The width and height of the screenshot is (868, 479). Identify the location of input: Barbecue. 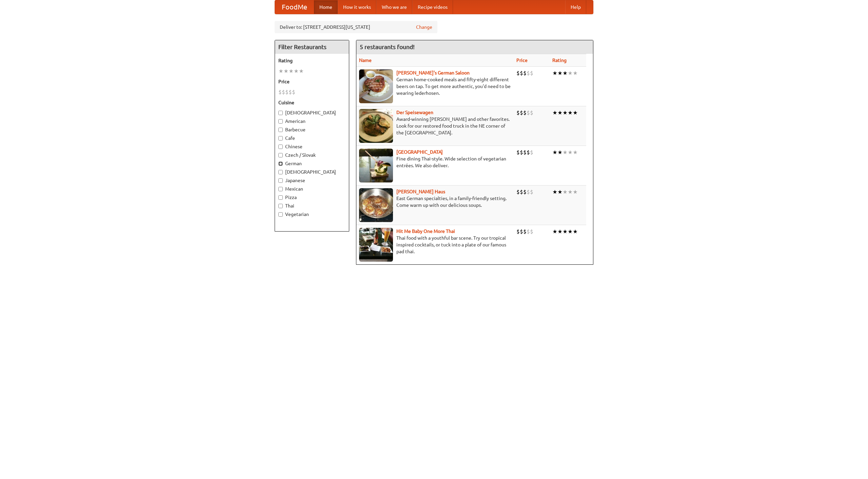
(281, 129).